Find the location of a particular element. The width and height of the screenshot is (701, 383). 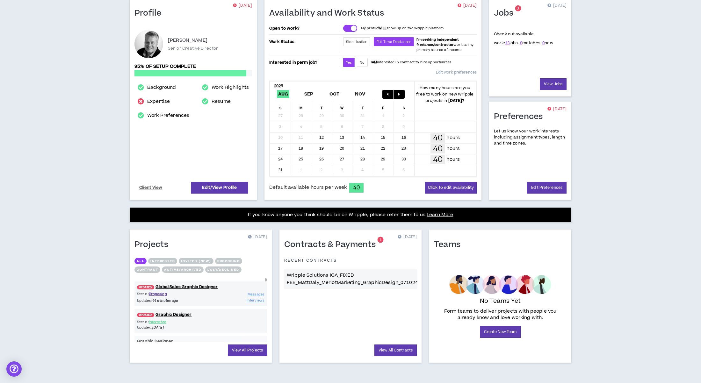

a: 13 is located at coordinates (507, 43).